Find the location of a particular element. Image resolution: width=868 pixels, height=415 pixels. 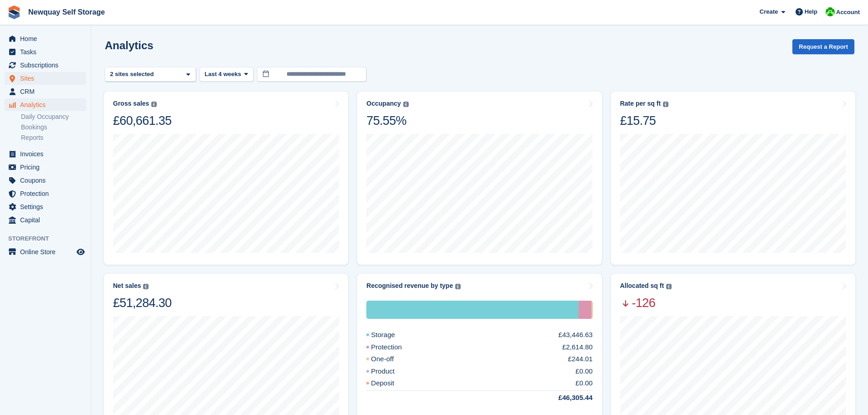

div: Net sales is located at coordinates (127, 286).